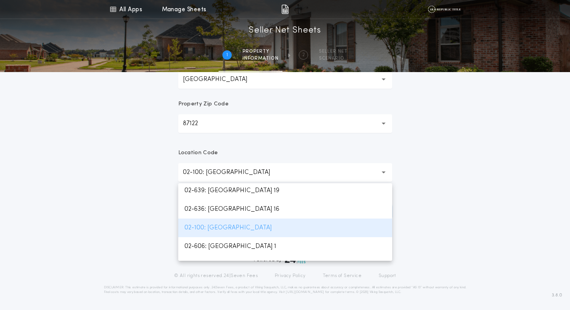 The image size is (570, 310). Describe the element at coordinates (387, 276) in the screenshot. I see `a: Support` at that location.